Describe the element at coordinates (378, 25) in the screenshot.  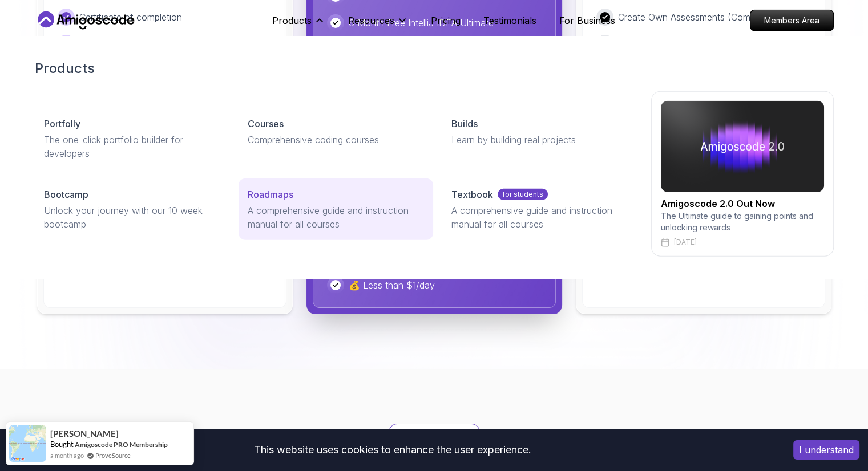
I see `button: Resources` at that location.